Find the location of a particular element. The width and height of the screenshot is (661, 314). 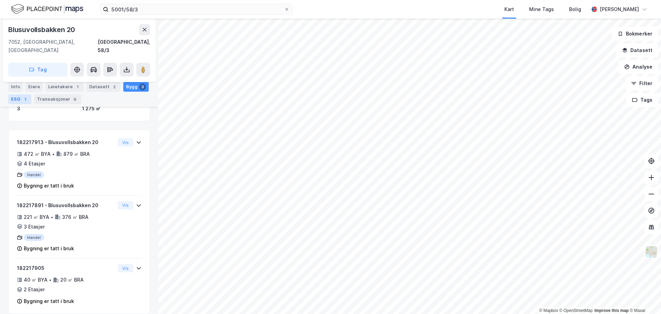

img: logo.f888ab2527a4732fd821a326f86c7f29.svg is located at coordinates (47, 9).